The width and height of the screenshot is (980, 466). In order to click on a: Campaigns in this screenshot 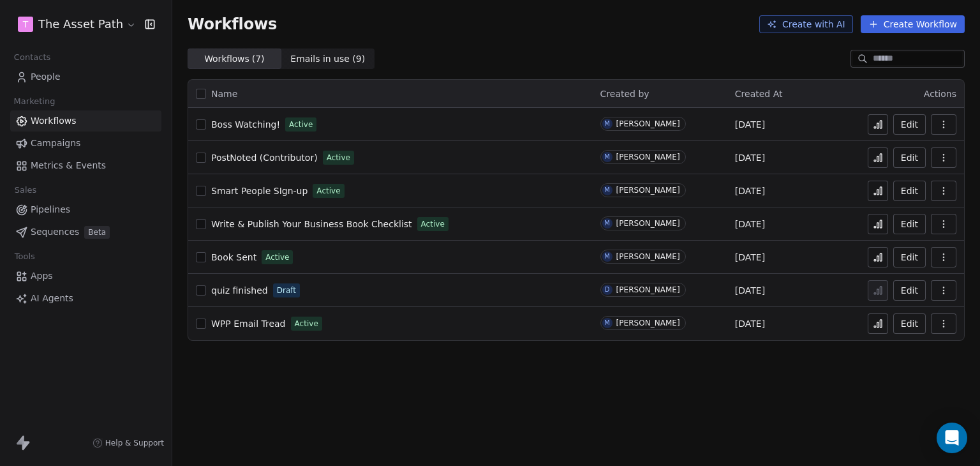, I will do `click(86, 143)`.